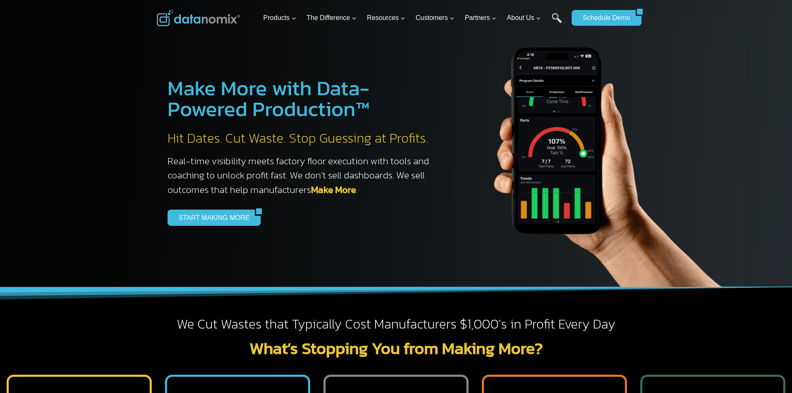  I want to click on span: Customers, so click(435, 18).